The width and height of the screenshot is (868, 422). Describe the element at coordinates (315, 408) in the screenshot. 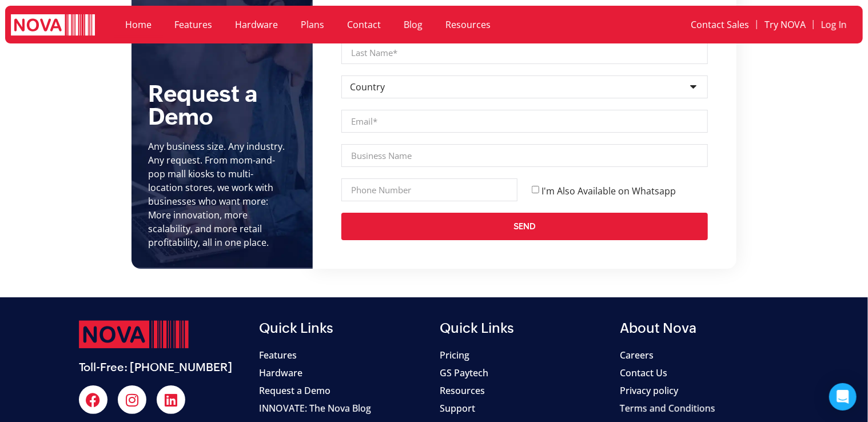

I see `span: INNOVATE: The Nova Blog` at that location.